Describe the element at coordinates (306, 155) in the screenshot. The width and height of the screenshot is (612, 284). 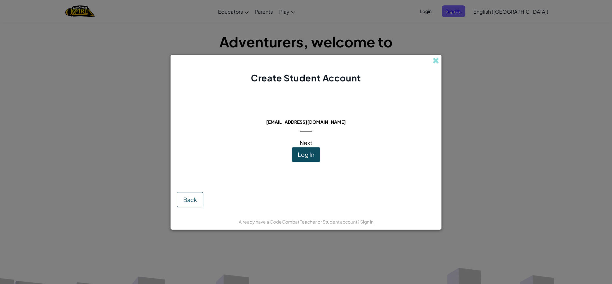
I see `button: Log In` at that location.